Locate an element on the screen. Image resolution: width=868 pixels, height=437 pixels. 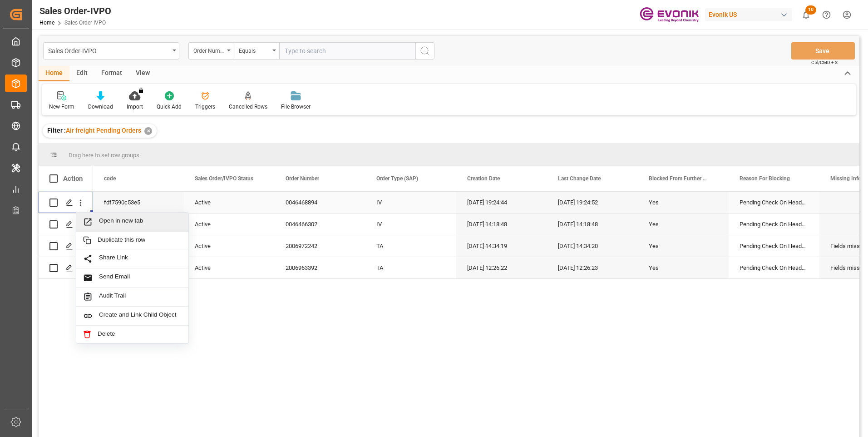
div: File Browser is located at coordinates (295, 107).